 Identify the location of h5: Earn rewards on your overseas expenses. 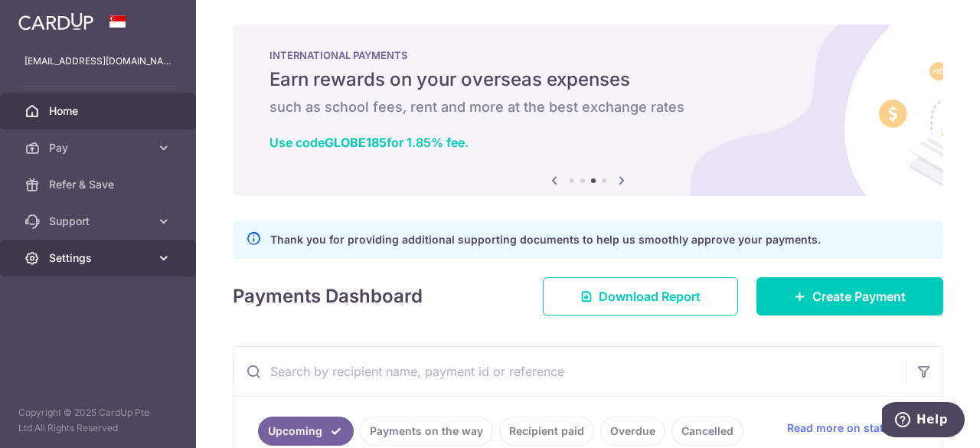
(588, 79).